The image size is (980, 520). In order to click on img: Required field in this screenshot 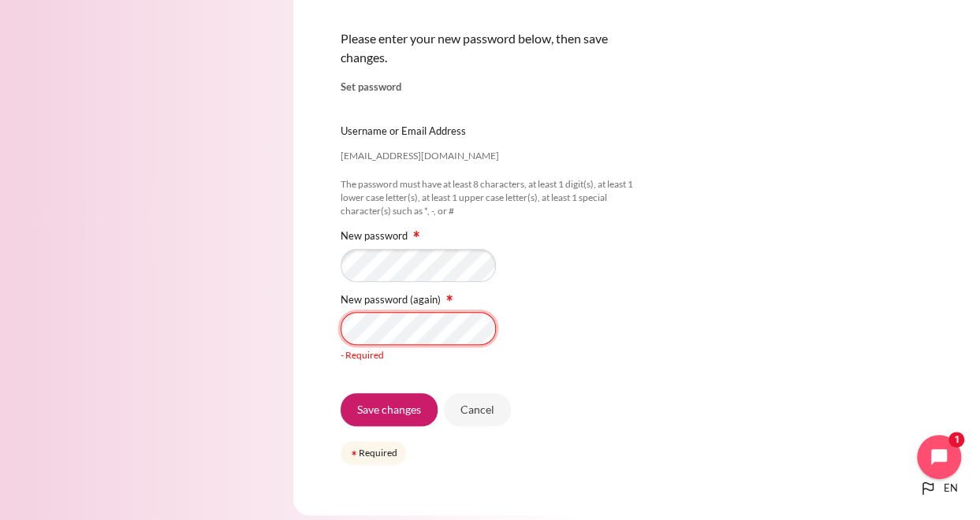, I will do `click(354, 453)`.